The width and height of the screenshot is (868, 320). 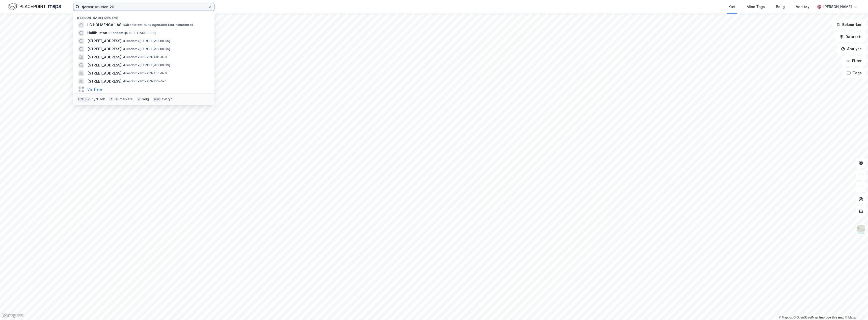 I want to click on div: Mine Tags, so click(x=756, y=7).